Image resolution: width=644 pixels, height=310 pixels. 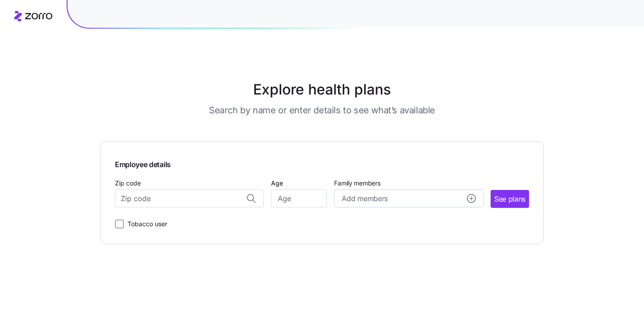 What do you see at coordinates (145, 224) in the screenshot?
I see `label: Tobacco user` at bounding box center [145, 224].